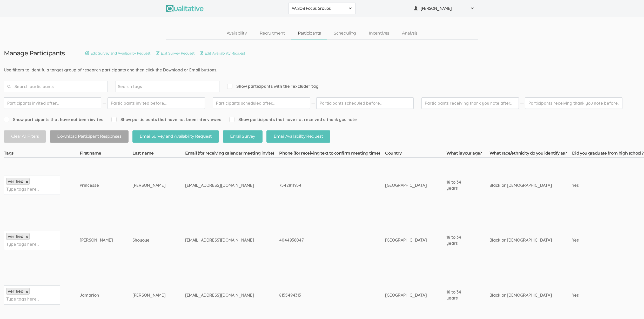 The image size is (644, 319). I want to click on button: Email Survey, so click(243, 137).